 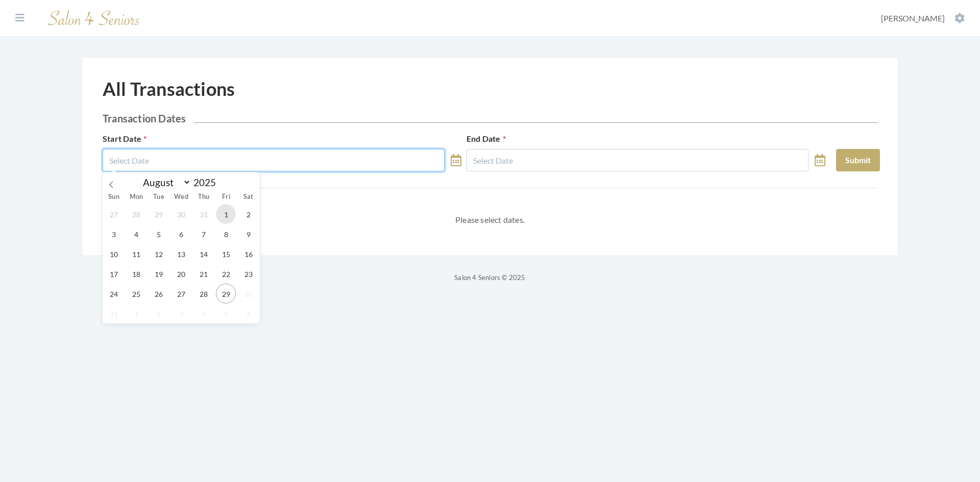 I want to click on span: August 22, 2025, so click(x=226, y=273).